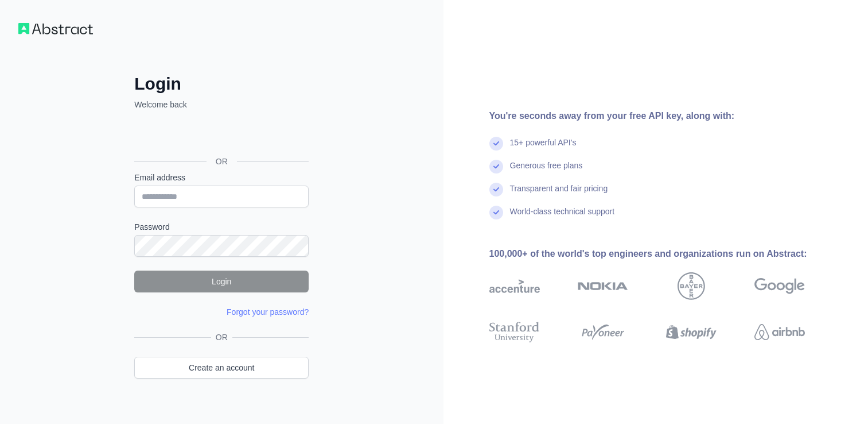  What do you see at coordinates (603, 286) in the screenshot?
I see `img: nokia` at bounding box center [603, 286].